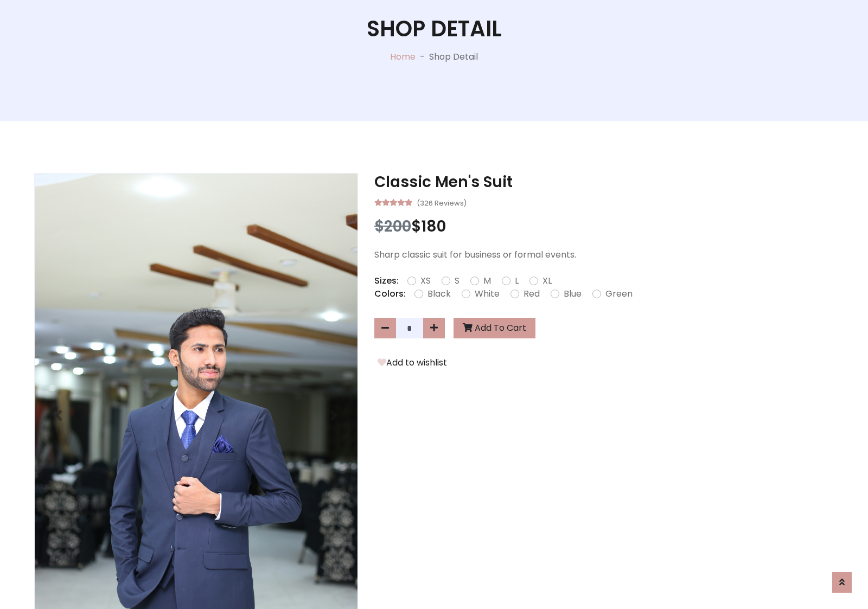 This screenshot has height=609, width=868. Describe the element at coordinates (531, 294) in the screenshot. I see `label: Red` at that location.